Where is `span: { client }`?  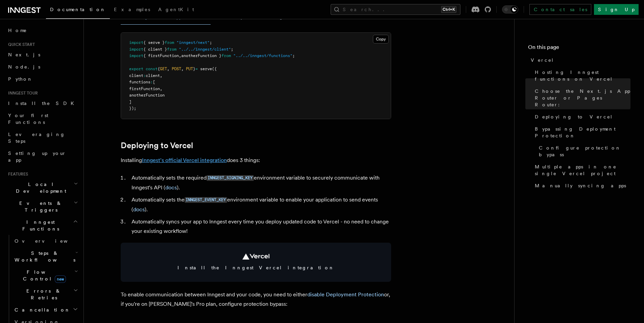 span: { client } is located at coordinates (155, 49).